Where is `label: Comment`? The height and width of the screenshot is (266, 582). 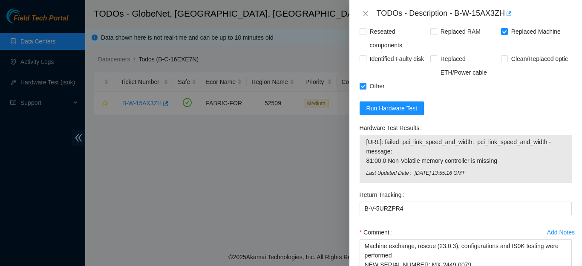 label: Comment is located at coordinates (377, 232).